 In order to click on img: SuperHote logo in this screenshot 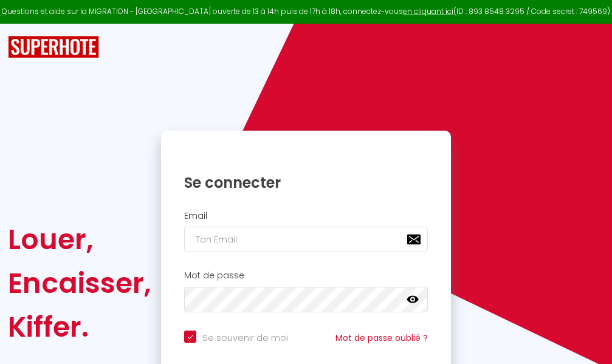, I will do `click(54, 47)`.